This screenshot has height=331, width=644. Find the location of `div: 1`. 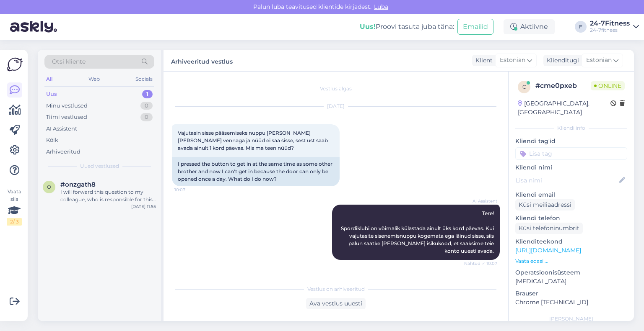

div: 1 is located at coordinates (147, 94).